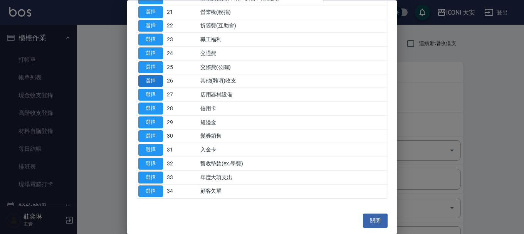 The image size is (524, 234). Describe the element at coordinates (182, 164) in the screenshot. I see `td: 32` at that location.